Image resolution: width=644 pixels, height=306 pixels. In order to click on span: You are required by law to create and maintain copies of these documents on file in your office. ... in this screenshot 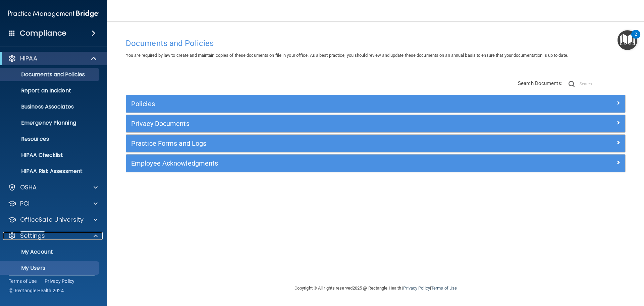, I will do `click(347, 55)`.